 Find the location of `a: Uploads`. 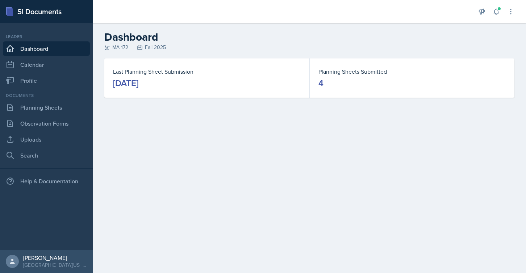

a: Uploads is located at coordinates (46, 139).